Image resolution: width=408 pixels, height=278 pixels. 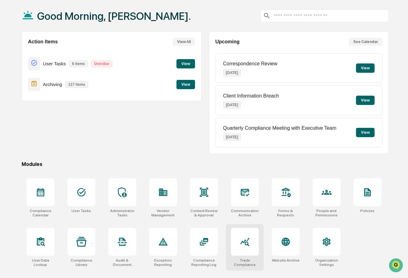 I want to click on div: Vendor Management, so click(x=163, y=213).